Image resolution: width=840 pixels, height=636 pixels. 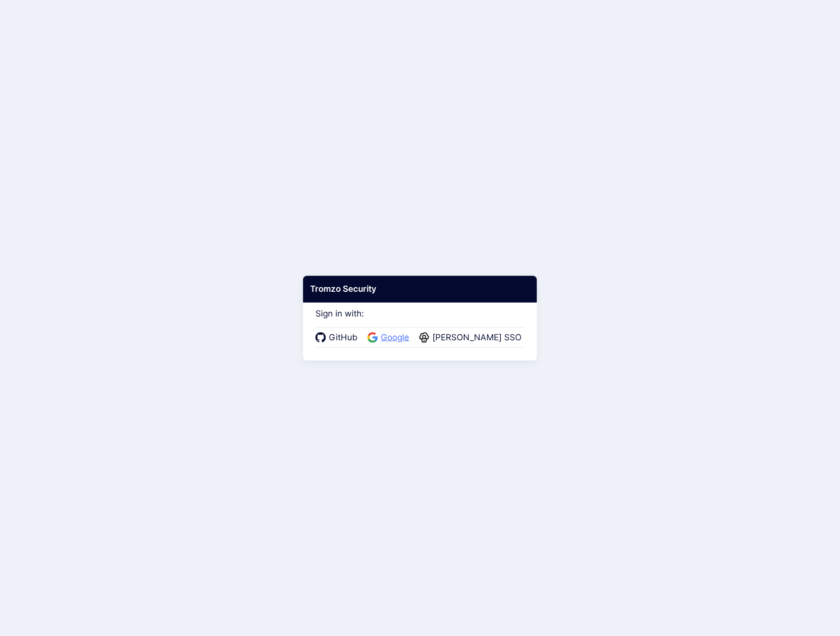 What do you see at coordinates (420, 289) in the screenshot?
I see `div: Tromzo Security` at bounding box center [420, 289].